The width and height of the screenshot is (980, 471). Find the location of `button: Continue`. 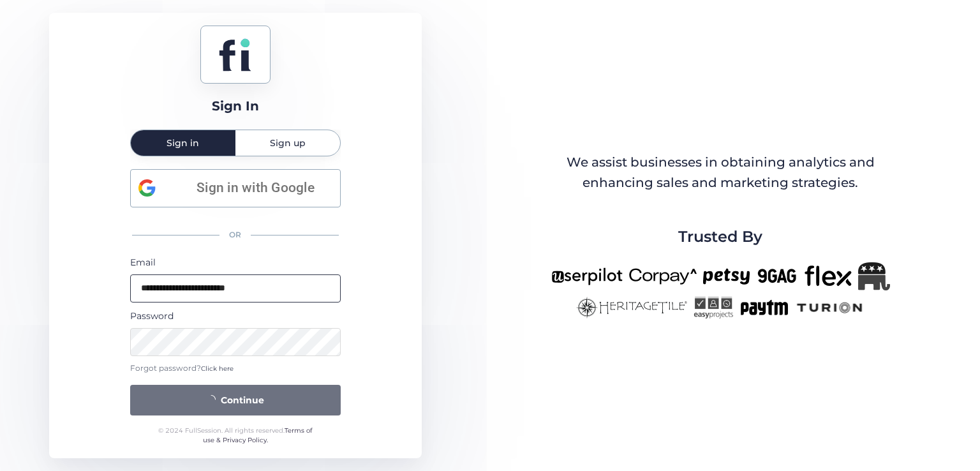

button: Continue is located at coordinates (235, 400).